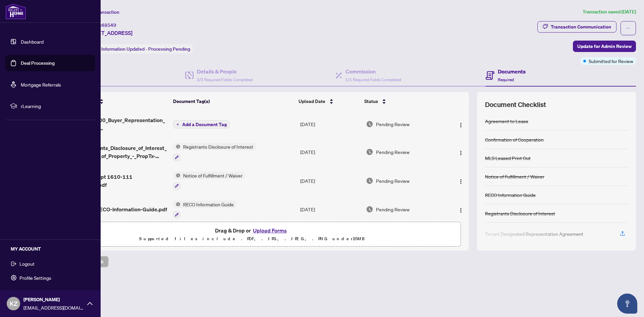 This screenshot has height=317, width=644. Describe the element at coordinates (35, 278) in the screenshot. I see `span: Profile Settings` at that location.